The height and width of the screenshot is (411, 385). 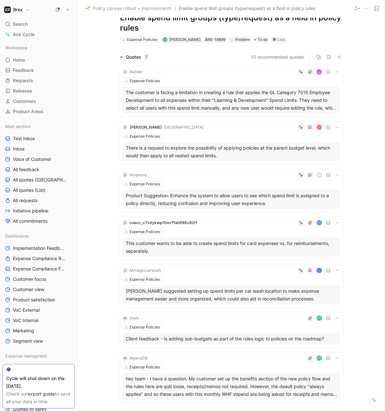 I want to click on span: Expense Compliance Feedback, so click(x=40, y=269).